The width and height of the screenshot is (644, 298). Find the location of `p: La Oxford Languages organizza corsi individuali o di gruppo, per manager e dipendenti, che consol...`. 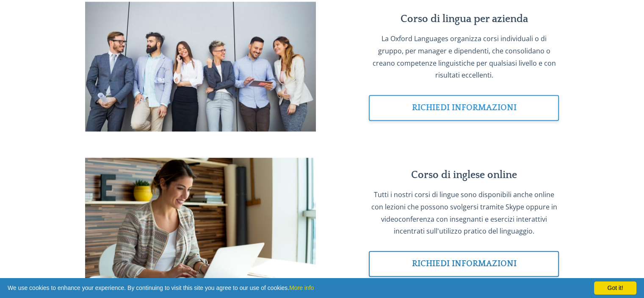

p: La Oxford Languages organizza corsi individuali o di gruppo, per manager e dipendenti, che consol... is located at coordinates (463, 57).